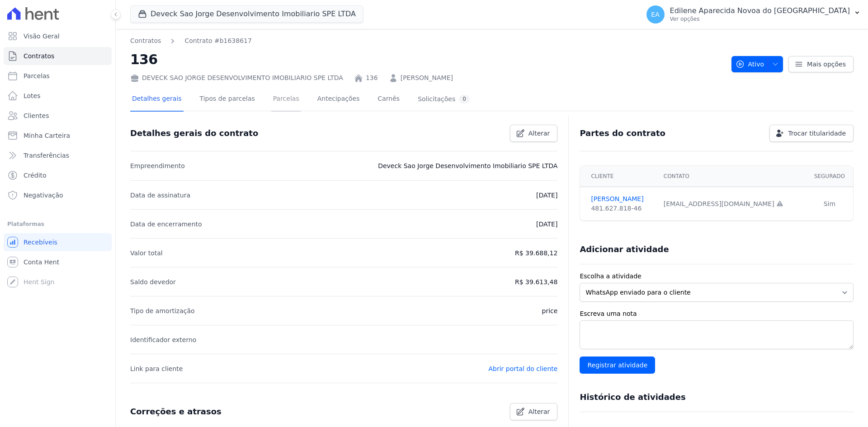 The image size is (868, 427). Describe the element at coordinates (57, 224) in the screenshot. I see `div: Plataformas` at that location.